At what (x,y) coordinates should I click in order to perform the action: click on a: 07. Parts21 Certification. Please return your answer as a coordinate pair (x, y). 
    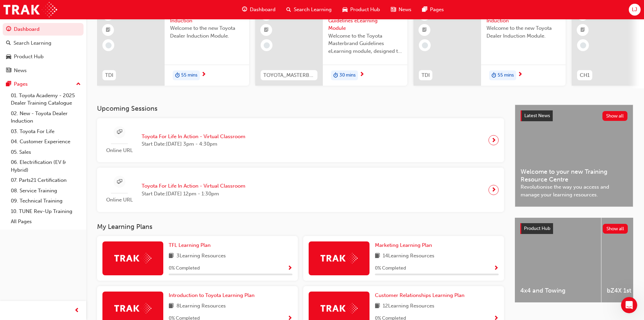
    Looking at the image, I should click on (46, 180).